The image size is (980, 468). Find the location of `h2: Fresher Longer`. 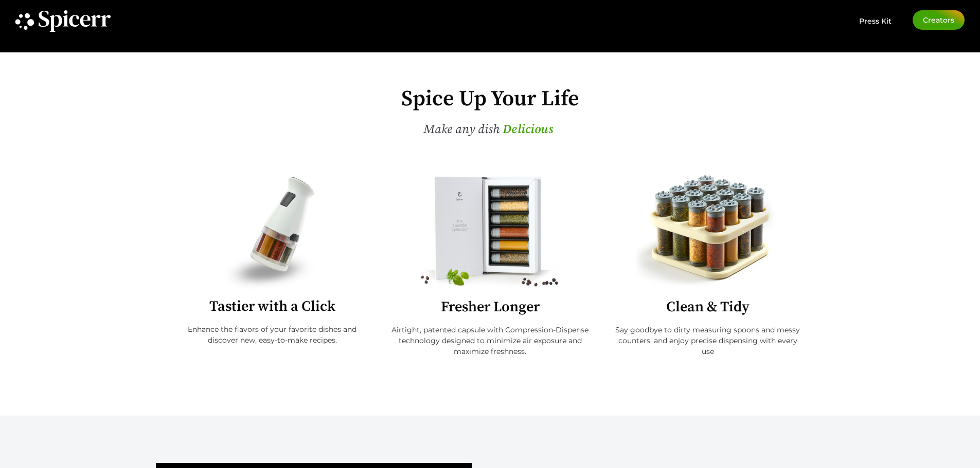

h2: Fresher Longer is located at coordinates (490, 307).